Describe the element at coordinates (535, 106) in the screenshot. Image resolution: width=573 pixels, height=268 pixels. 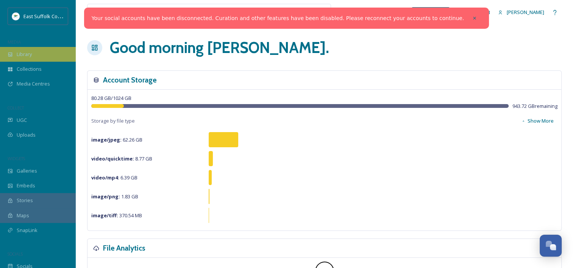
I see `span: 943.72 GB remaining` at that location.